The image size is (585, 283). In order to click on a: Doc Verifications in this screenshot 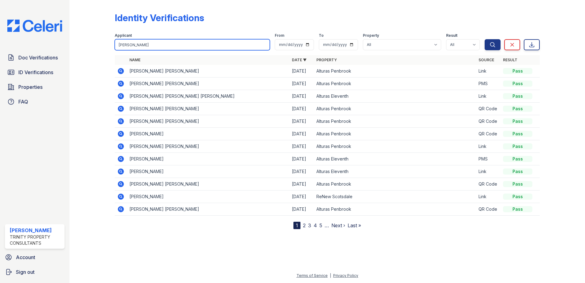, I will do `click(35, 58)`.